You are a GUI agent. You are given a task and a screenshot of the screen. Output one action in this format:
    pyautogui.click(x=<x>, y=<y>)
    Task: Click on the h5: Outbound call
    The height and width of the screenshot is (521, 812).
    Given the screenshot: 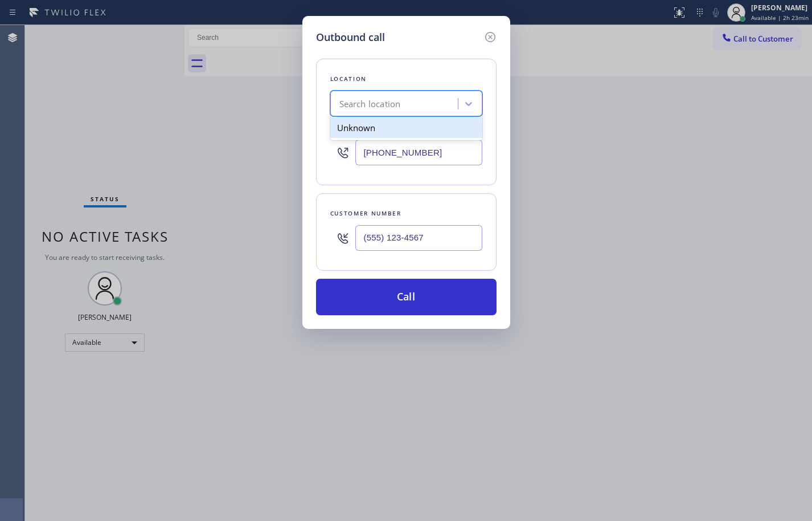 What is the action you would take?
    pyautogui.click(x=350, y=37)
    